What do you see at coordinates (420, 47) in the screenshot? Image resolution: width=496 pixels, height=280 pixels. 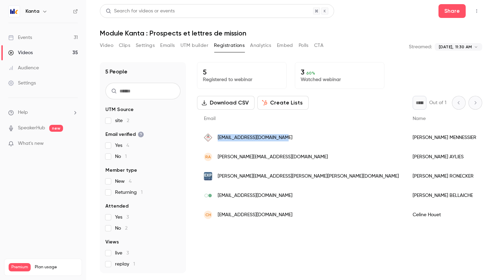 I see `p: Streamed:` at bounding box center [420, 47].